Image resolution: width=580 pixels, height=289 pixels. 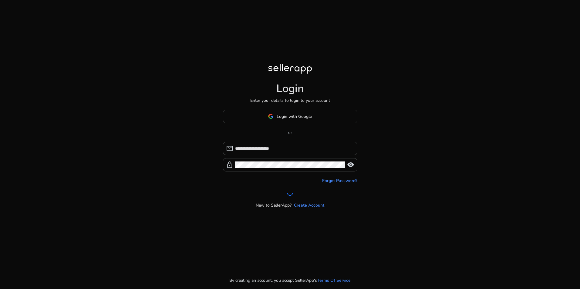 What do you see at coordinates (290, 100) in the screenshot?
I see `p: Enter your details to login to your account` at bounding box center [290, 100].